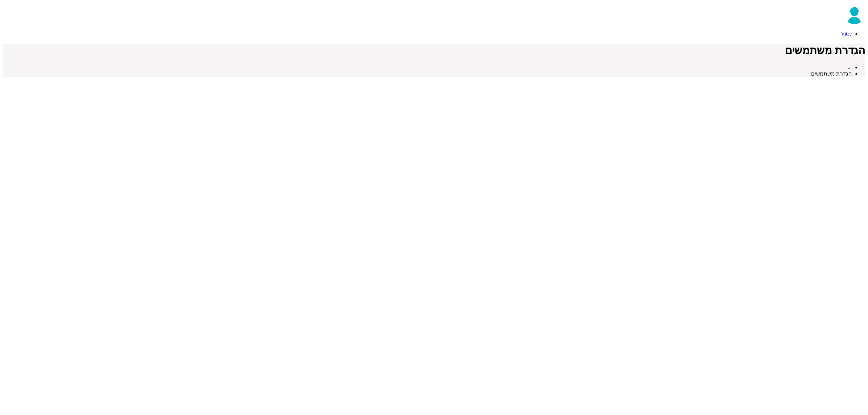 This screenshot has height=415, width=868. Describe the element at coordinates (434, 50) in the screenshot. I see `h1: הגדרת משתמשים` at that location.